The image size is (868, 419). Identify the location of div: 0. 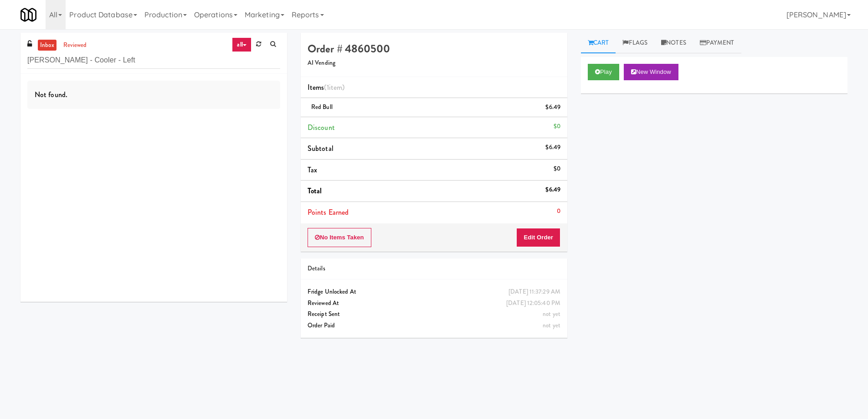
(558, 211).